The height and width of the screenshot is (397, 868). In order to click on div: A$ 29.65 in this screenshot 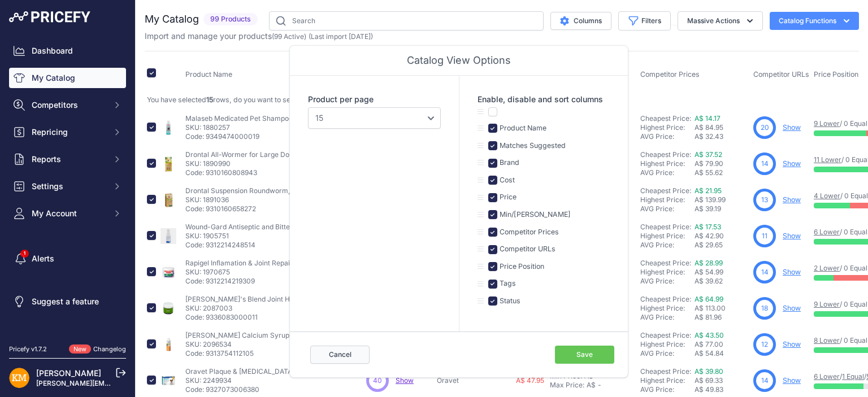, I will do `click(722, 245)`.